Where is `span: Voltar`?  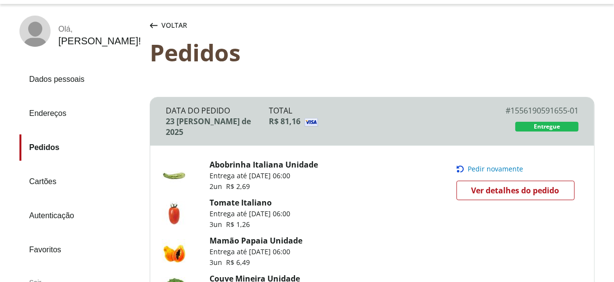 span: Voltar is located at coordinates (174, 25).